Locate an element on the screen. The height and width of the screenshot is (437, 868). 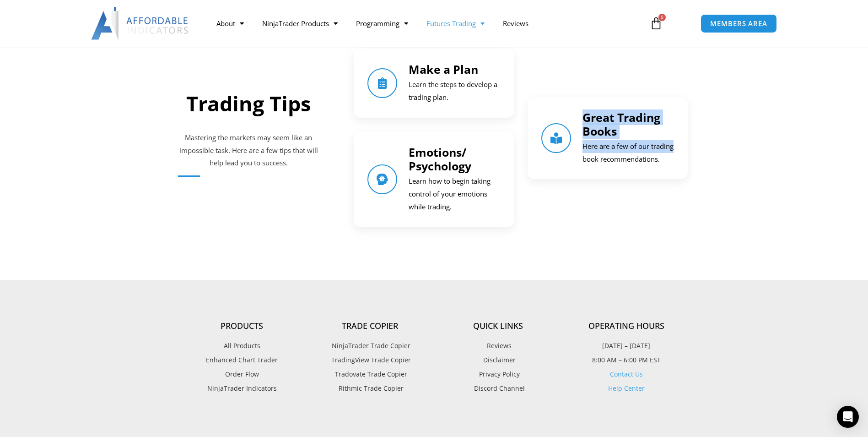
p: Here are a few of our trading book recommendations. is located at coordinates (628, 153).